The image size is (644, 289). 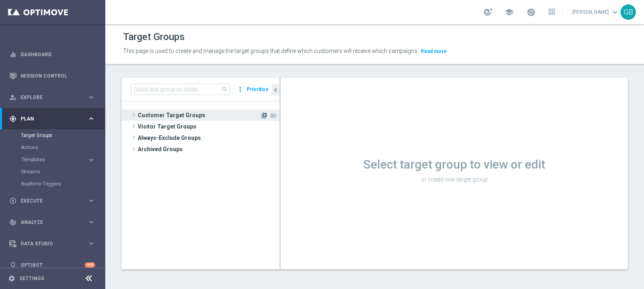 What do you see at coordinates (52, 265) in the screenshot?
I see `button: lightbulb Optibot +10` at bounding box center [52, 265].